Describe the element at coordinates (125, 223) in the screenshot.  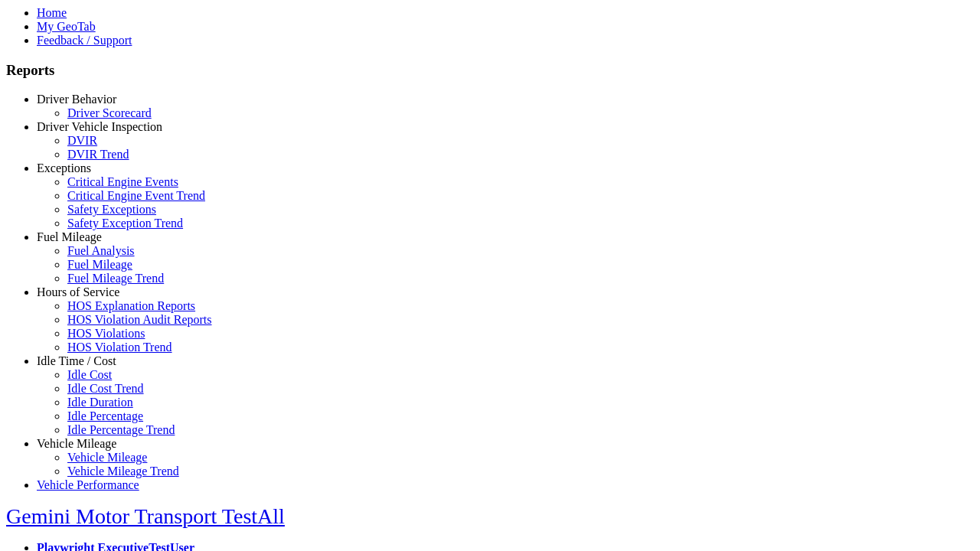
I see `a: Safety Exception Trend` at that location.